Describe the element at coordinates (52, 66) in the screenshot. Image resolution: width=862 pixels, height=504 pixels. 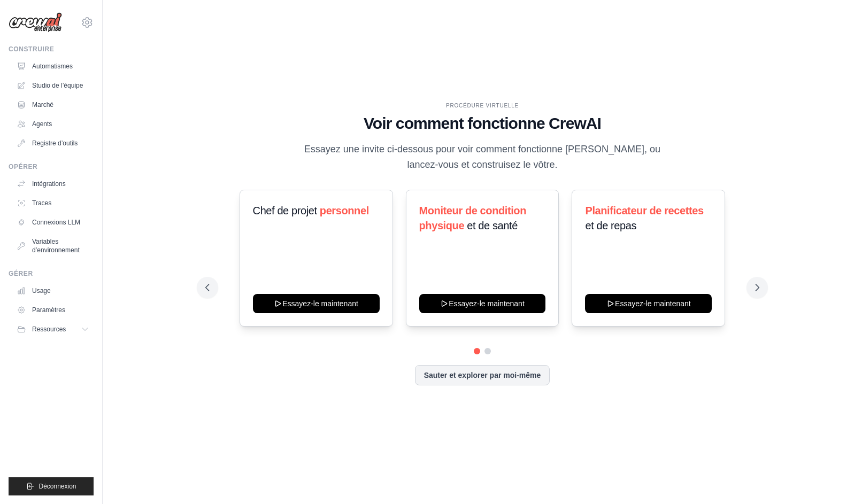
I see `font: Automatismes` at that location.